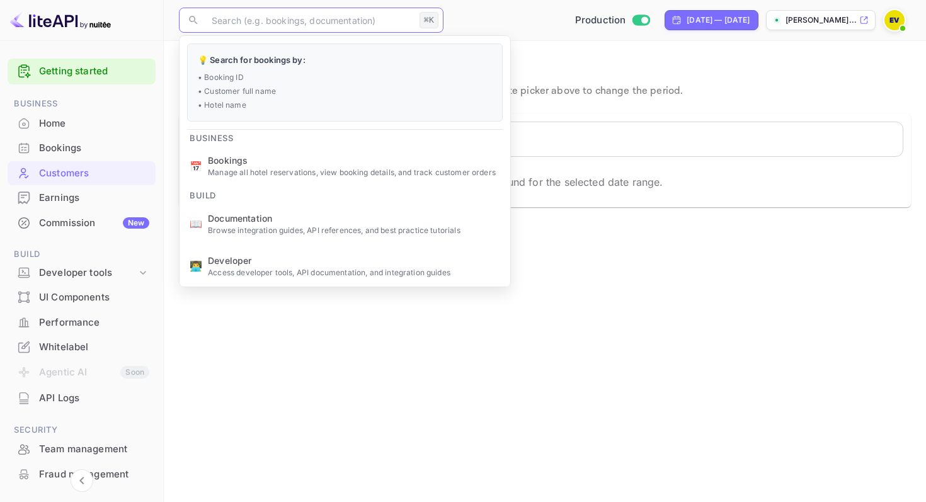 The width and height of the screenshot is (926, 502). What do you see at coordinates (81, 147) in the screenshot?
I see `a: Bookings` at bounding box center [81, 147].